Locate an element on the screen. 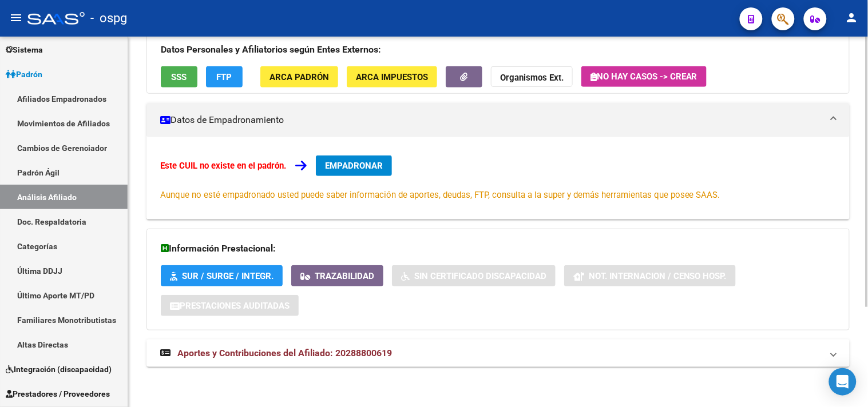 The image size is (868, 407). span: Aunque no esté empadronado usted puede saber información de aportes, deudas, FTP, consulta a la s... is located at coordinates (440, 195).